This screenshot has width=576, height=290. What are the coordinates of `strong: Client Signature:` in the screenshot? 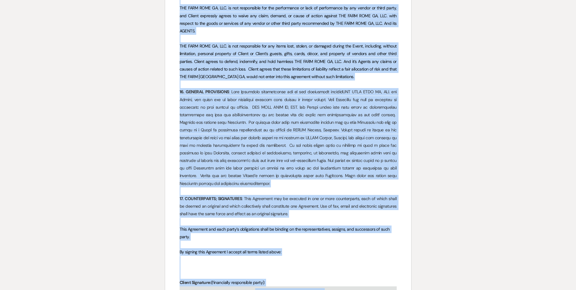 It's located at (195, 282).